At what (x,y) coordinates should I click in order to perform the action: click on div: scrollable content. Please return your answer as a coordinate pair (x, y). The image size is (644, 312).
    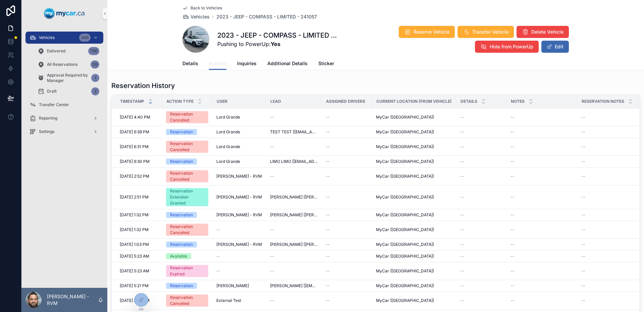
    Looking at the image, I should click on (64, 87).